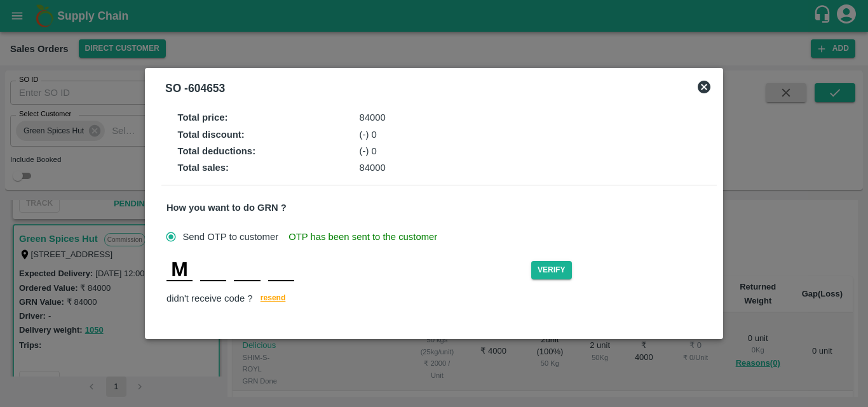 The width and height of the screenshot is (868, 407). I want to click on strong: Total discount :, so click(211, 135).